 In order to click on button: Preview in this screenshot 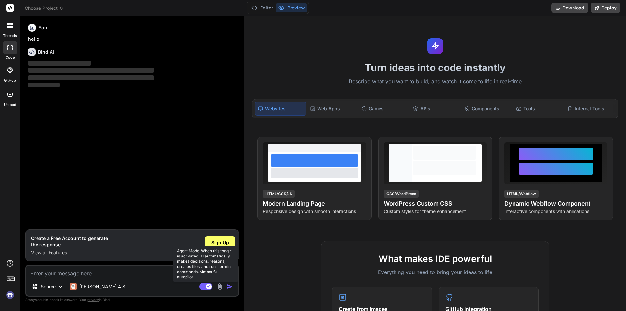, I will do `click(291, 8)`.